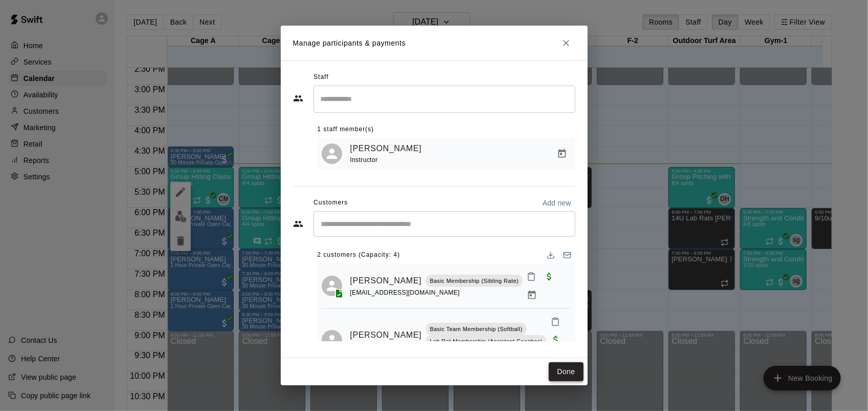 This screenshot has height=411, width=868. I want to click on svg: Customers, so click(298, 224).